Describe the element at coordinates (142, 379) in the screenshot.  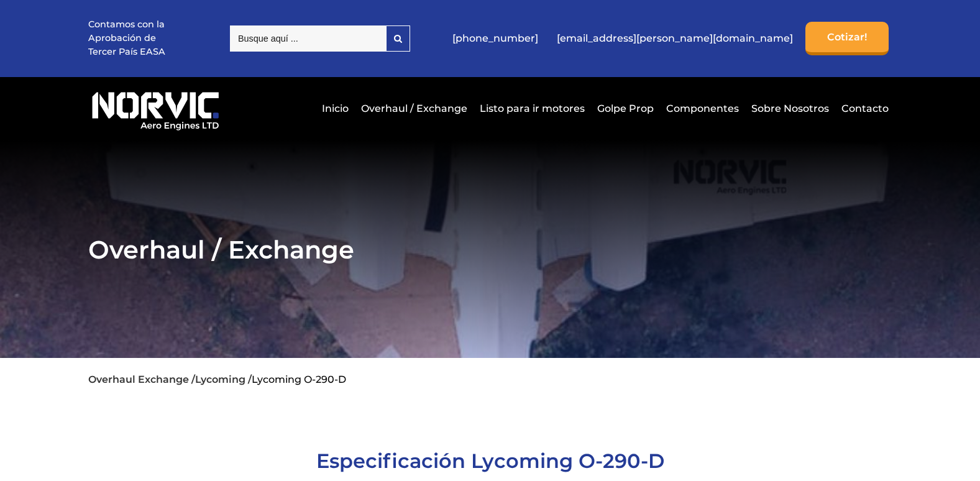
I see `a: Overhaul Exchange /` at that location.